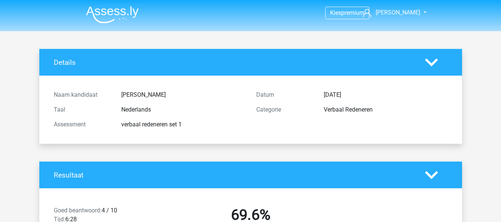 This screenshot has width=501, height=222. What do you see at coordinates (336, 13) in the screenshot?
I see `span: Kies` at bounding box center [336, 13].